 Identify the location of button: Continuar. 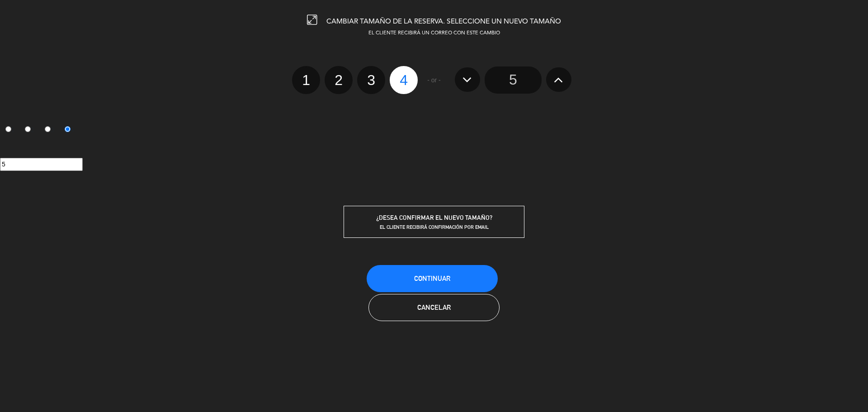
(432, 278).